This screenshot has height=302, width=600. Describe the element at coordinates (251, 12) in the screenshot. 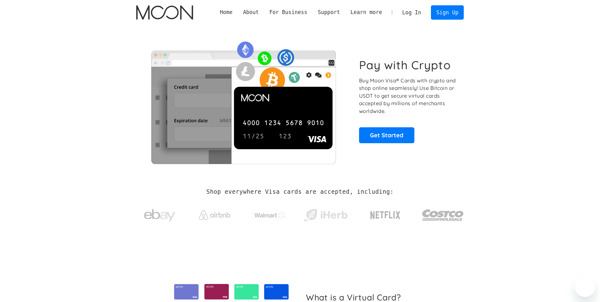

I see `div: About` at that location.